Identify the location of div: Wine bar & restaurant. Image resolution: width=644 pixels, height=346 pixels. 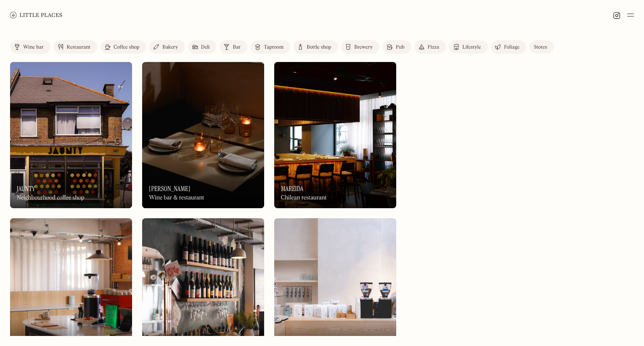
(177, 198).